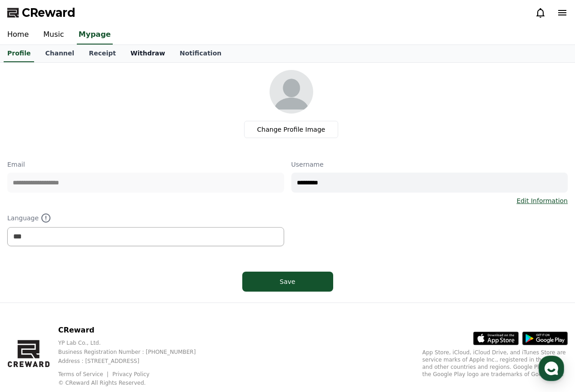 The image size is (575, 392). What do you see at coordinates (288, 282) in the screenshot?
I see `button: Save` at bounding box center [288, 282].